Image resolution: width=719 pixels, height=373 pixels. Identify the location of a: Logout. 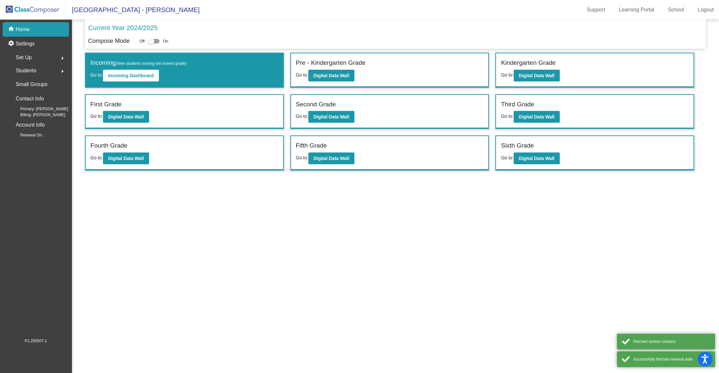
(706, 10).